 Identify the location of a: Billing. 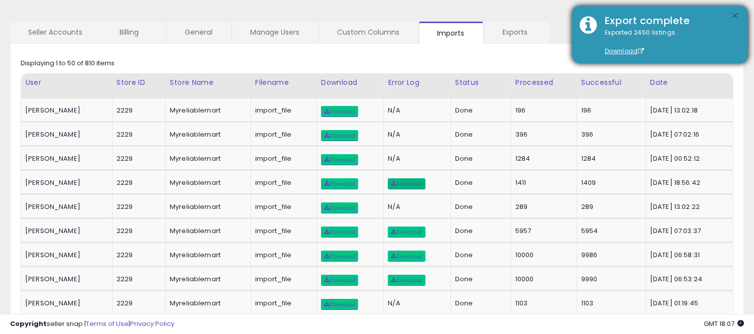
(133, 32).